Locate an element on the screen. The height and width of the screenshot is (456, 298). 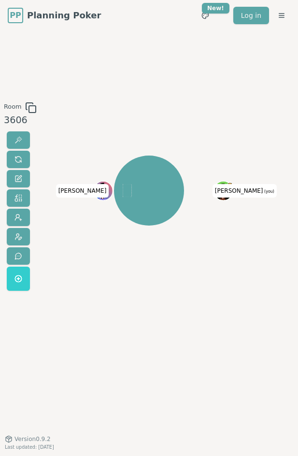
div: 3606 is located at coordinates (20, 120).